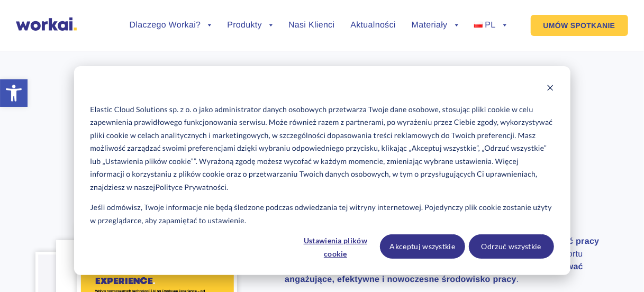  What do you see at coordinates (250, 25) in the screenshot?
I see `a: Produkty` at bounding box center [250, 25].